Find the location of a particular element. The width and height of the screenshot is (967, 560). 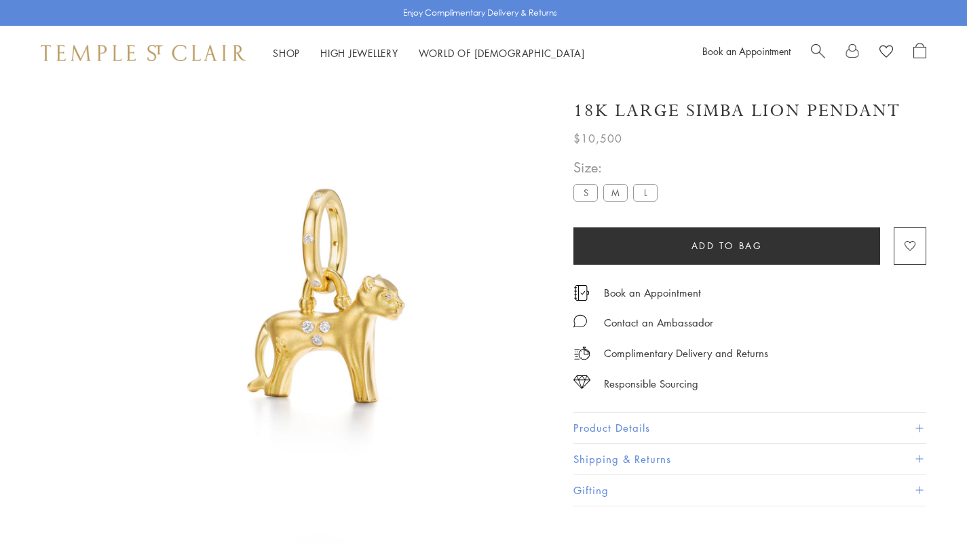

span: $10,500 is located at coordinates (598, 138).